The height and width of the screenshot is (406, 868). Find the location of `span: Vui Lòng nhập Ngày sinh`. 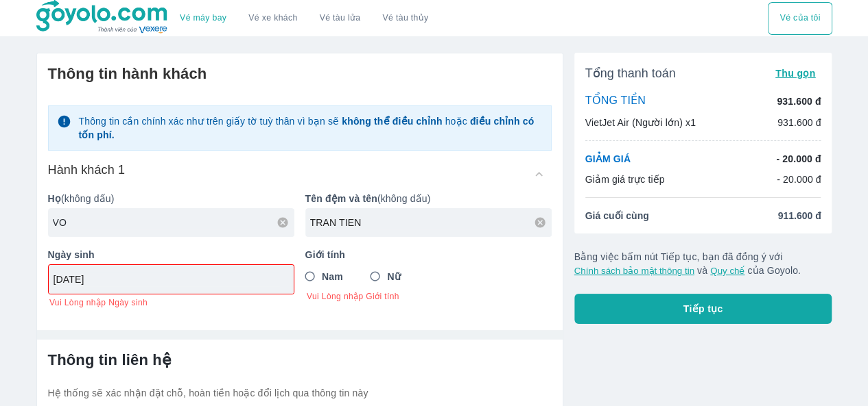

span: Vui Lòng nhập Ngày sinh is located at coordinates (98, 303).